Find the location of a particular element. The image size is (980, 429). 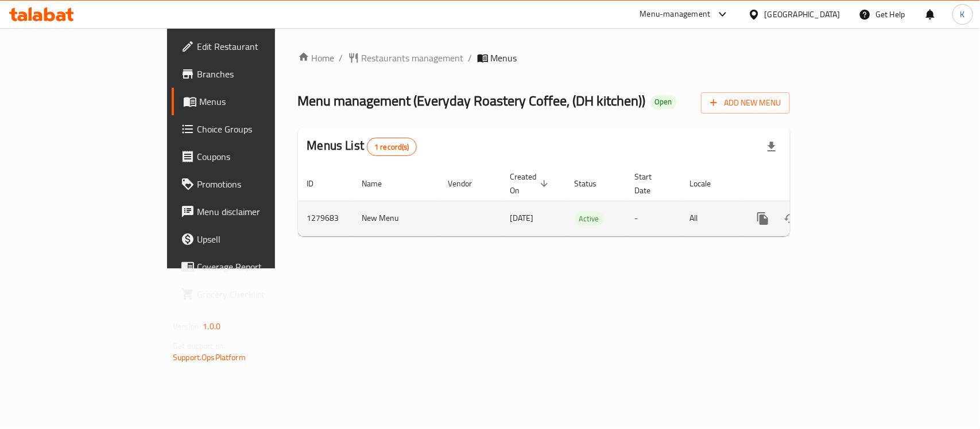

span: Add New Menu is located at coordinates (745, 102).